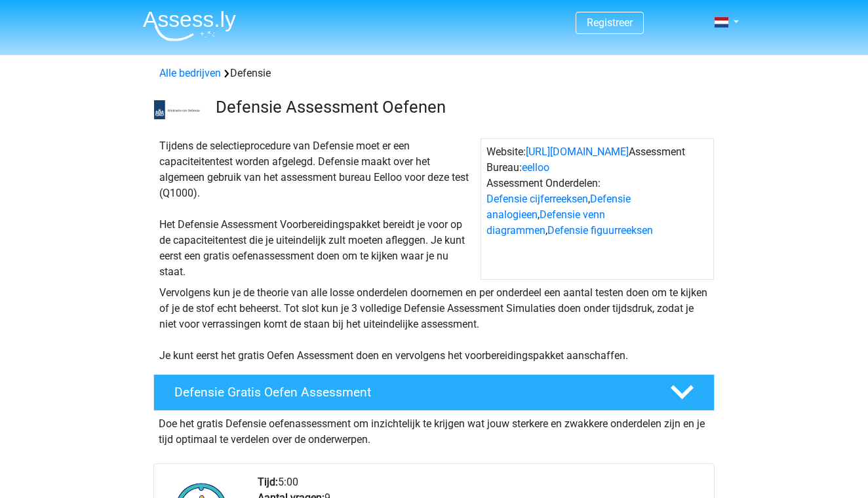  What do you see at coordinates (434, 74) in the screenshot?
I see `div: Defensie` at bounding box center [434, 74].